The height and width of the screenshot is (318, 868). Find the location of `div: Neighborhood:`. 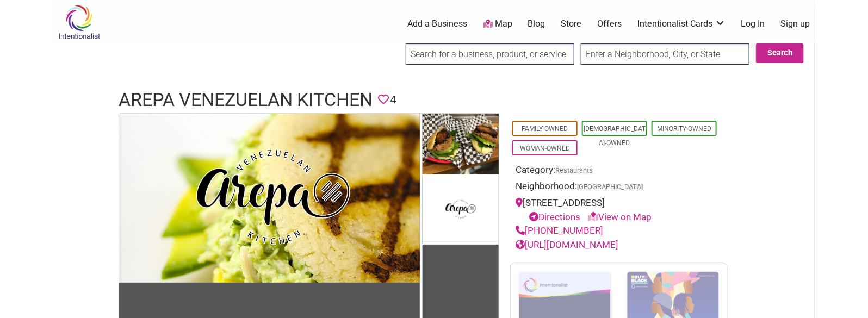

div: Neighborhood: is located at coordinates (619, 187).